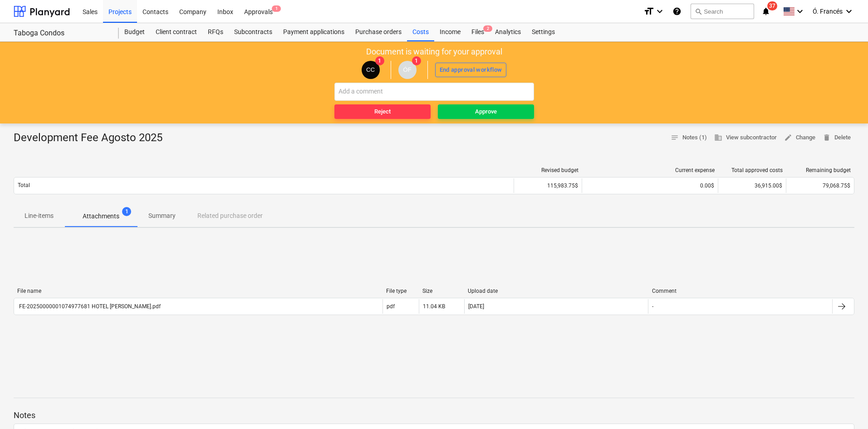 This screenshot has width=868, height=429. What do you see at coordinates (435, 52) in the screenshot?
I see `p: Document is waiting for your approval` at bounding box center [435, 52].